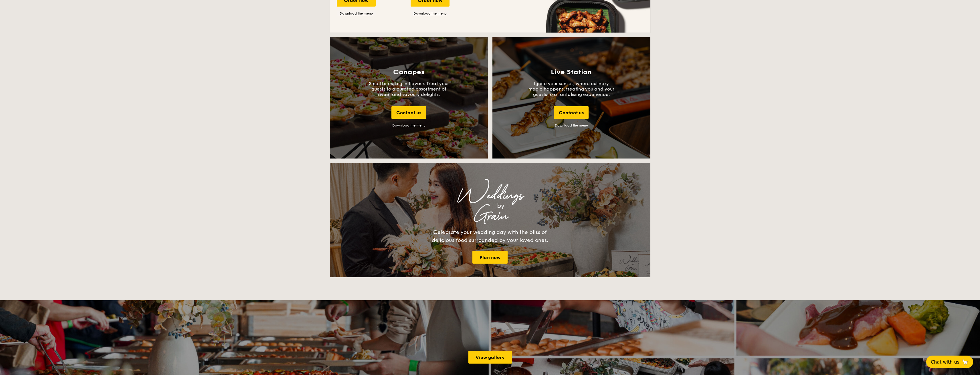 The image size is (980, 375). What do you see at coordinates (945, 362) in the screenshot?
I see `span: Chat with us` at bounding box center [945, 362].